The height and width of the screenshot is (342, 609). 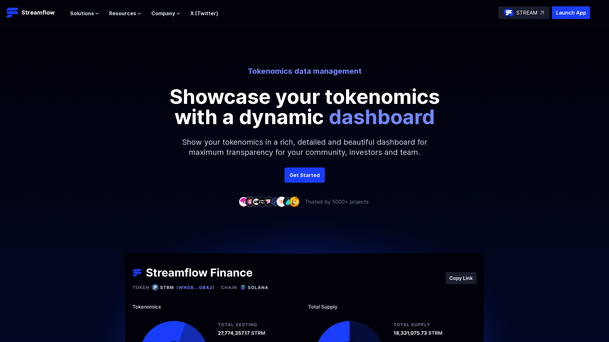 What do you see at coordinates (250, 202) in the screenshot?
I see `img: company-2` at bounding box center [250, 202].